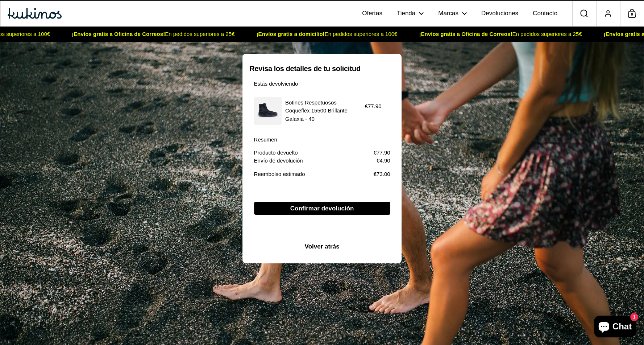  I want to click on a: Marcas, so click(453, 13).